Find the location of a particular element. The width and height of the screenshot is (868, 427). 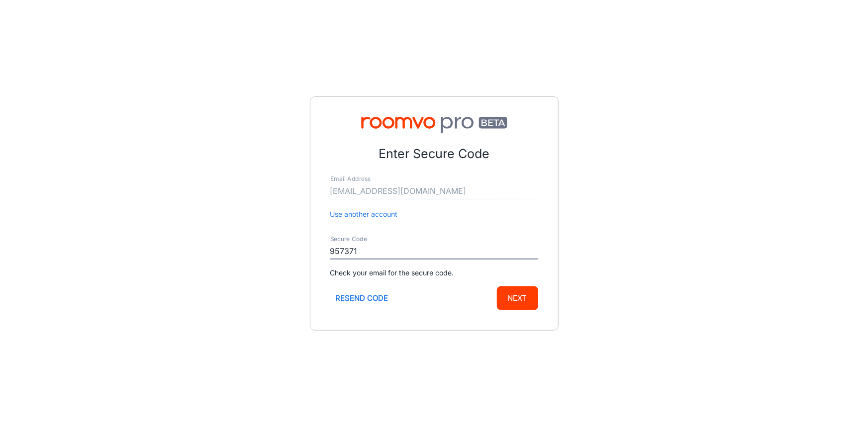

p: Check your email for the secure code. is located at coordinates (434, 273).